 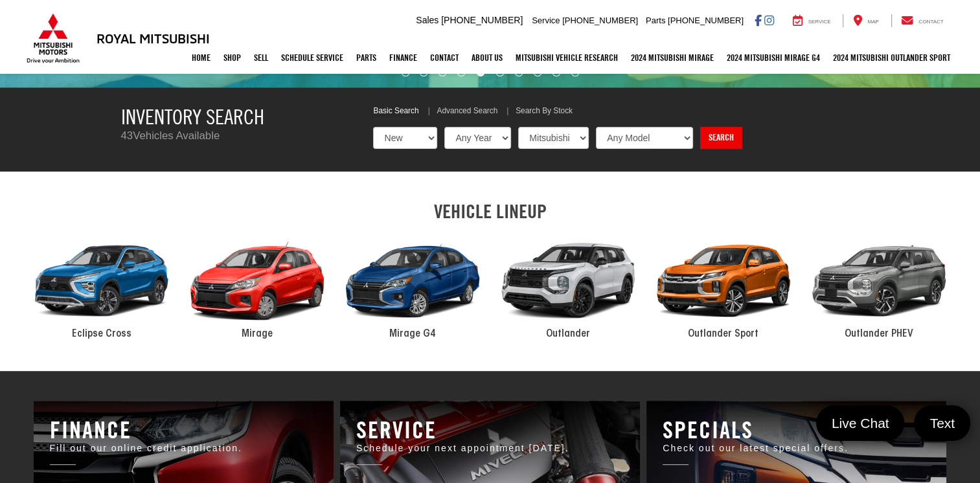 I want to click on h3: Specials, so click(x=796, y=430).